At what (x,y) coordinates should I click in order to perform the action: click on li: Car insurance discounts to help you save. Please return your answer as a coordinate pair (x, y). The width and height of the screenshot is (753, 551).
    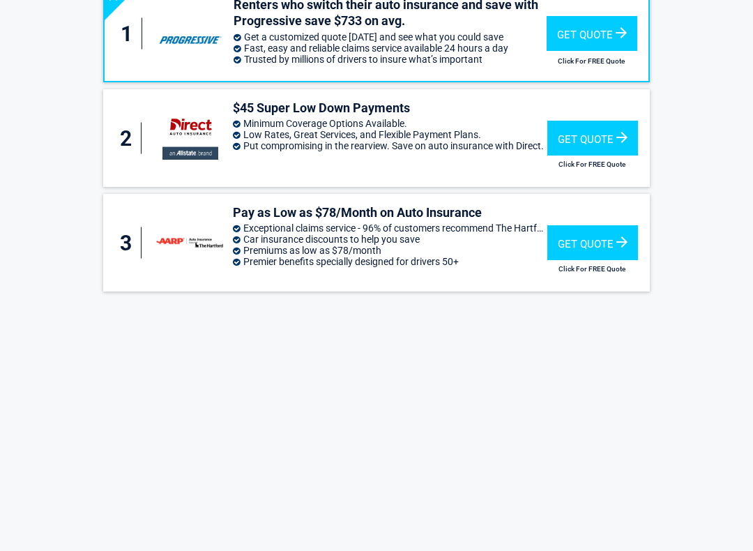
    Looking at the image, I should click on (390, 239).